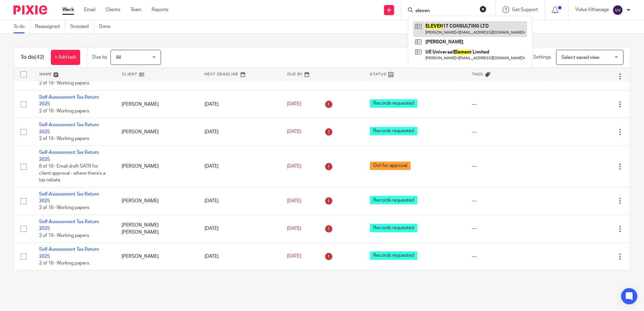 This screenshot has height=311, width=644. I want to click on a: Clients, so click(113, 10).